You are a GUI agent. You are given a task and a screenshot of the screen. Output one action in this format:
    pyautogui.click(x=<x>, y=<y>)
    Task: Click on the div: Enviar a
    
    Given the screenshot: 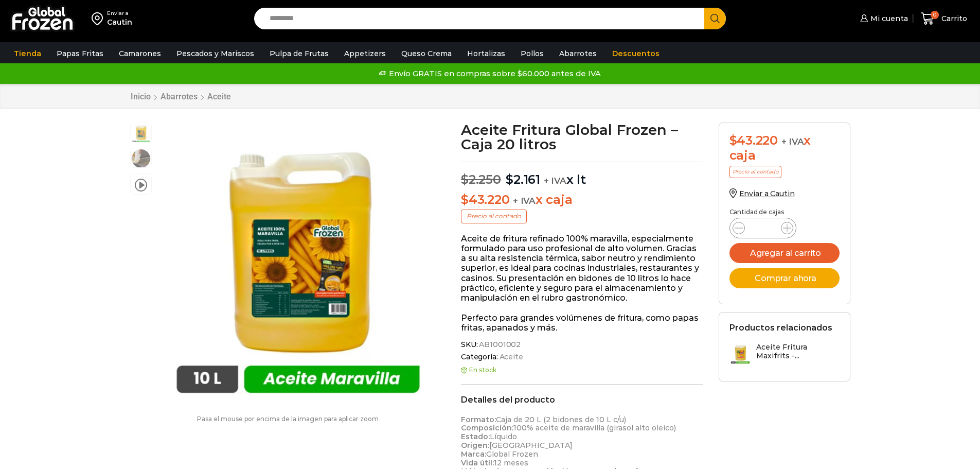 What is the action you would take?
    pyautogui.click(x=119, y=13)
    